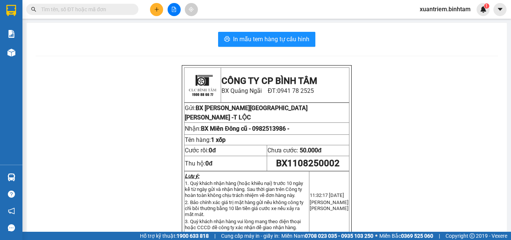 This screenshot has height=240, width=511. Describe the element at coordinates (339, 236) in the screenshot. I see `strong: 0708 023 035 - 0935 103 250` at that location.